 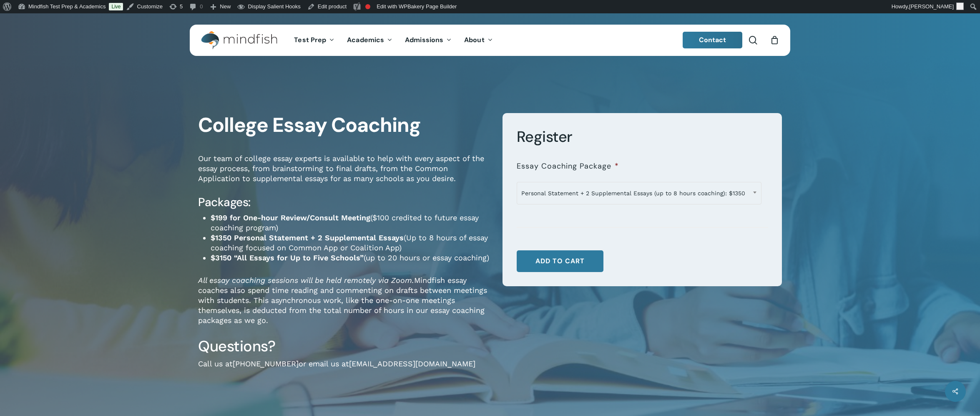 What do you see at coordinates (712, 40) in the screenshot?
I see `span: Contact` at bounding box center [712, 40].